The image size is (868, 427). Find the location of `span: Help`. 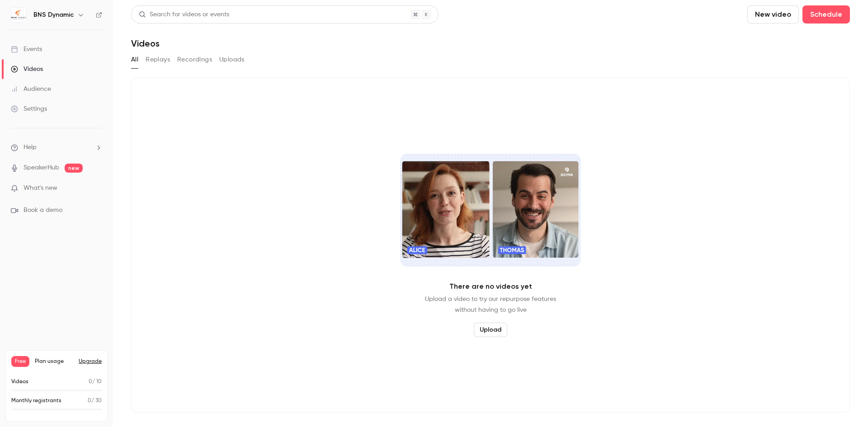

span: Help is located at coordinates (30, 147).